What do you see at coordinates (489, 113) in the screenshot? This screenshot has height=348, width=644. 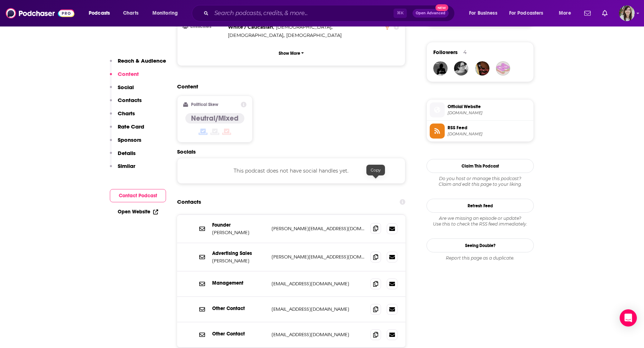 I see `span: tapeop.com` at bounding box center [489, 113].